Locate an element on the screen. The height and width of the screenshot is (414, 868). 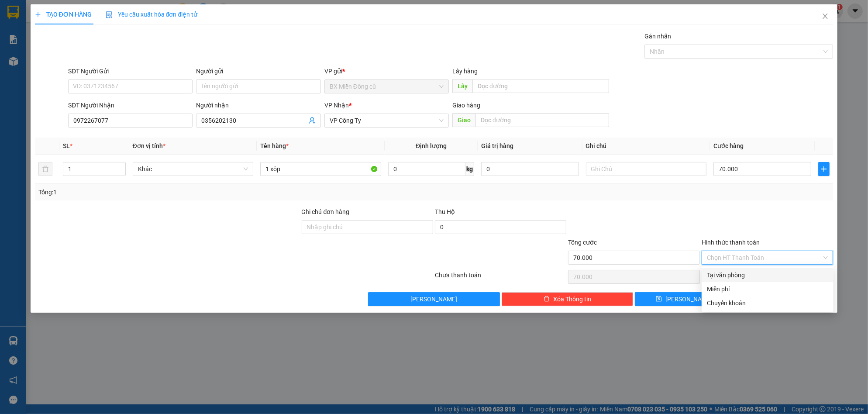
span: kg is located at coordinates (470, 169).